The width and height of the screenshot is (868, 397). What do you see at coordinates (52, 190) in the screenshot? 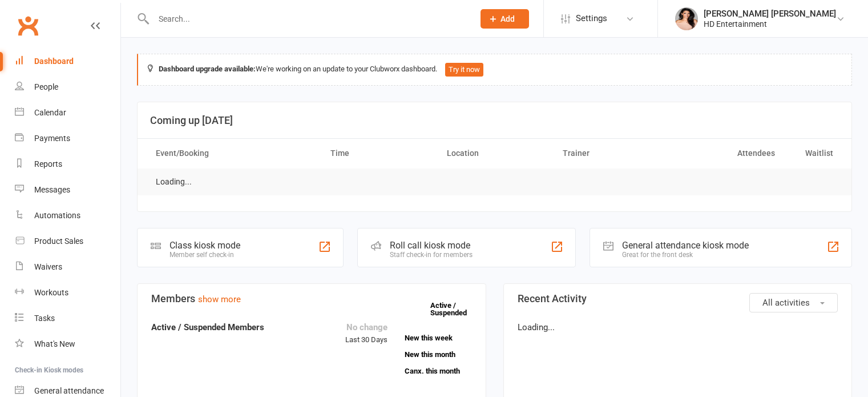
I see `div: Messages` at bounding box center [52, 190].